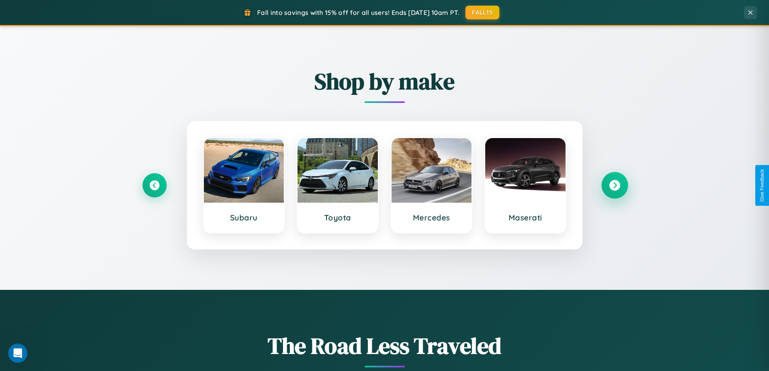  I want to click on h3: Mercedes, so click(432, 218).